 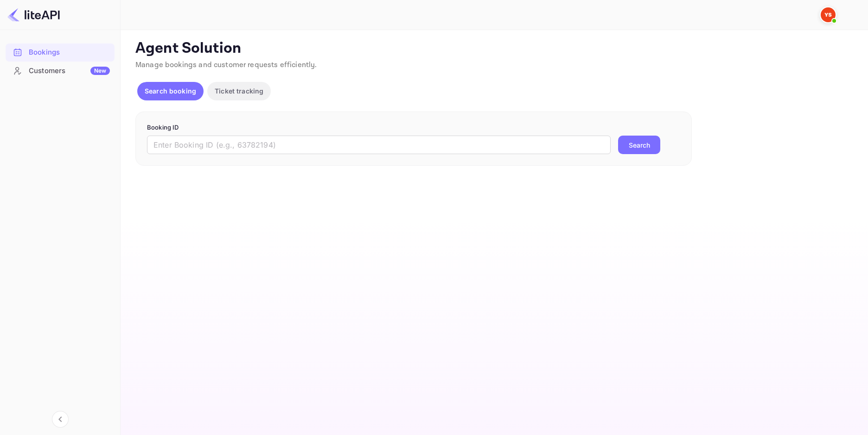 What do you see at coordinates (239, 91) in the screenshot?
I see `p: Ticket tracking` at bounding box center [239, 91].